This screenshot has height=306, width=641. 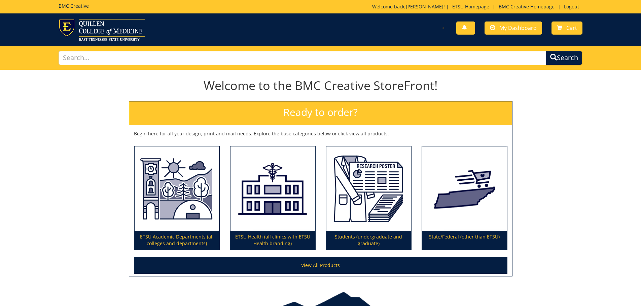 What do you see at coordinates (177, 240) in the screenshot?
I see `p: ETSU Academic Departments (all colleges and departments)` at bounding box center [177, 240].